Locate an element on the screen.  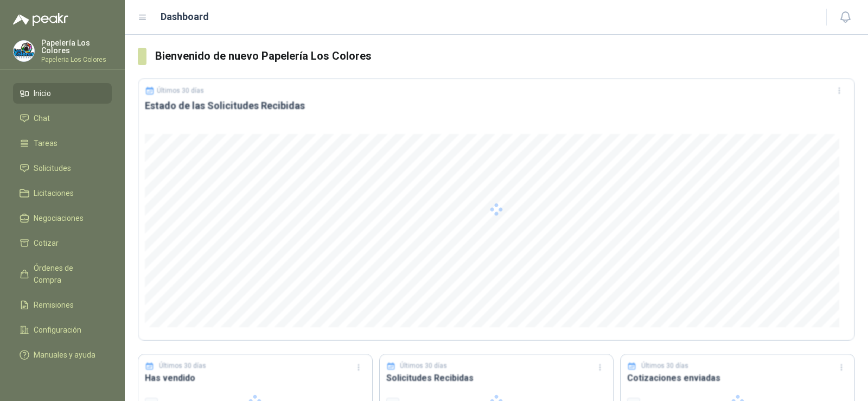
span: Chat is located at coordinates (41, 118).